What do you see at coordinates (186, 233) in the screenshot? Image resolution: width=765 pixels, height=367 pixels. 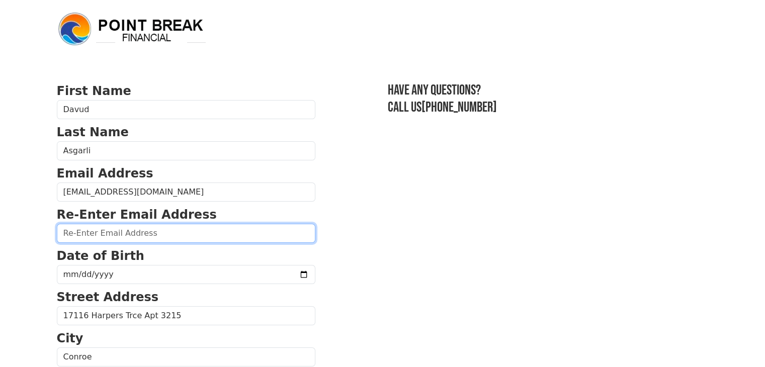 I see `input: Re-Enter Email Address` at bounding box center [186, 233].